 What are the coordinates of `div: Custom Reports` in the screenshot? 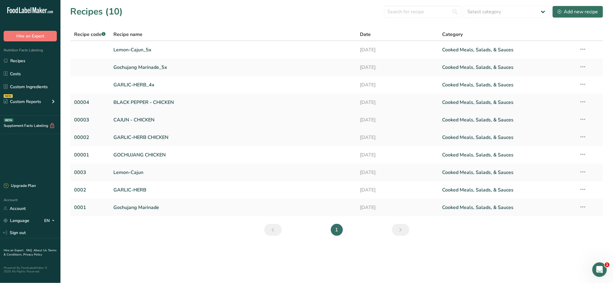 It's located at (22, 102).